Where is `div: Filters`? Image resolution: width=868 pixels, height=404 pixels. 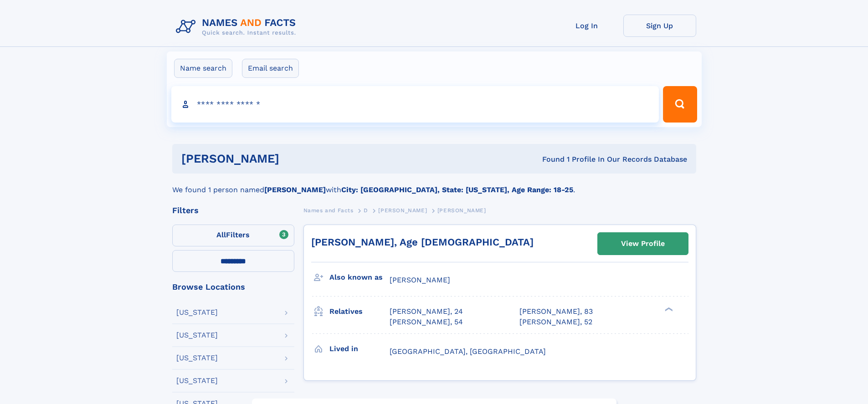
div: Filters is located at coordinates (233, 211).